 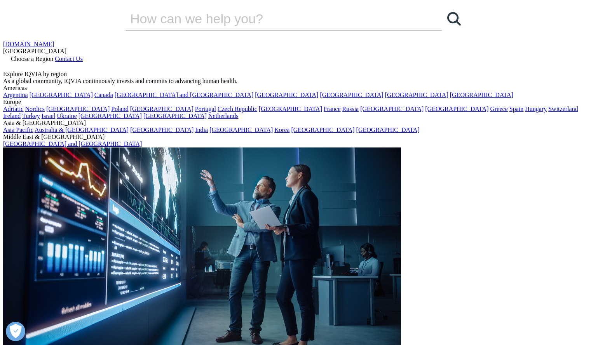 What do you see at coordinates (516, 109) in the screenshot?
I see `a: Spain` at bounding box center [516, 109].